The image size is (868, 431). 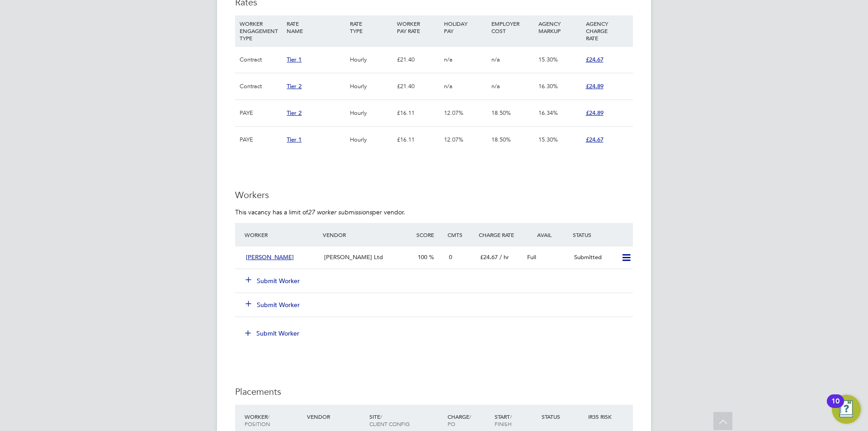 What do you see at coordinates (532, 257) in the screenshot?
I see `span: Full` at bounding box center [532, 257].